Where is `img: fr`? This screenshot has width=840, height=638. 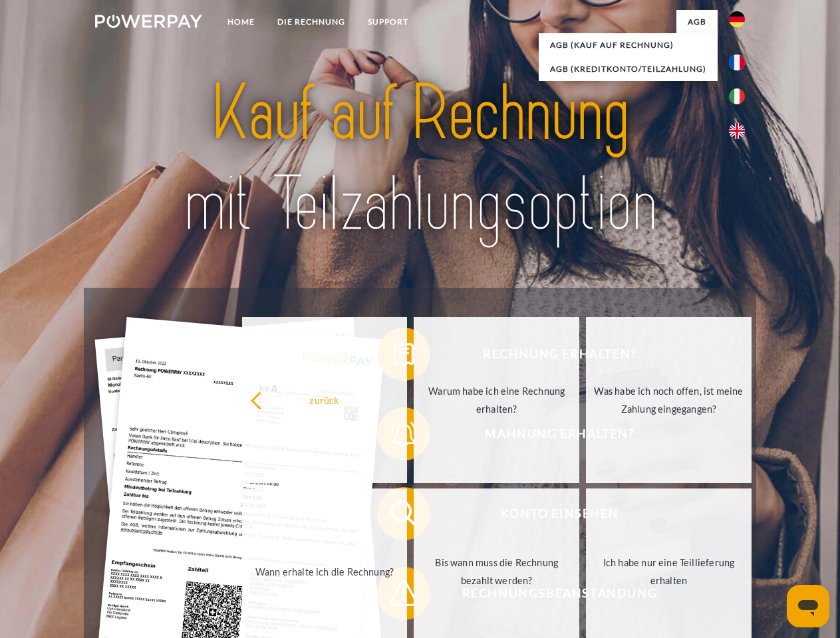 img: fr is located at coordinates (737, 62).